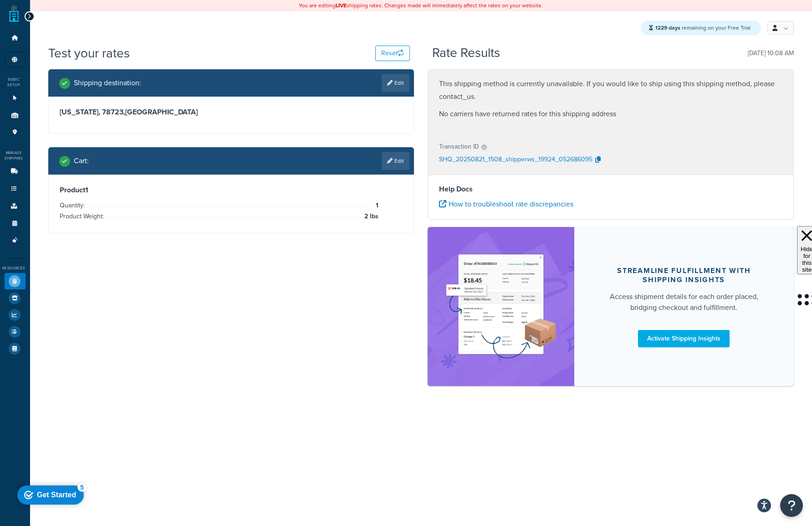 Image resolution: width=812 pixels, height=526 pixels. Describe the element at coordinates (685, 275) in the screenshot. I see `div: Streamline Fulfillment with Shipping Insights` at that location.